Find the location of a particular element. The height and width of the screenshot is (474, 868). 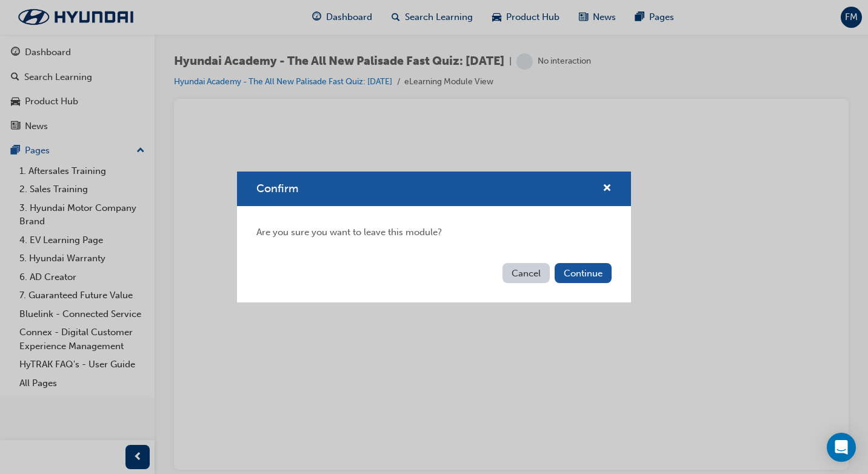

span: Confirm is located at coordinates (277, 188).